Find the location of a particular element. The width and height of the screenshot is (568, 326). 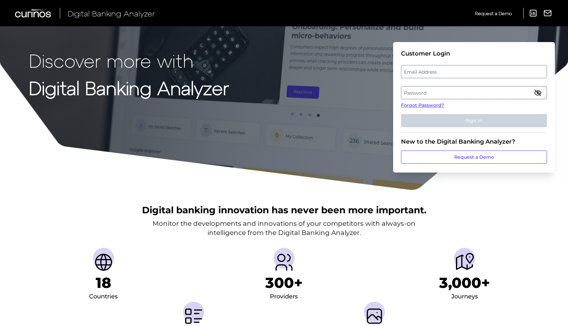

button: Sign In is located at coordinates (474, 121).